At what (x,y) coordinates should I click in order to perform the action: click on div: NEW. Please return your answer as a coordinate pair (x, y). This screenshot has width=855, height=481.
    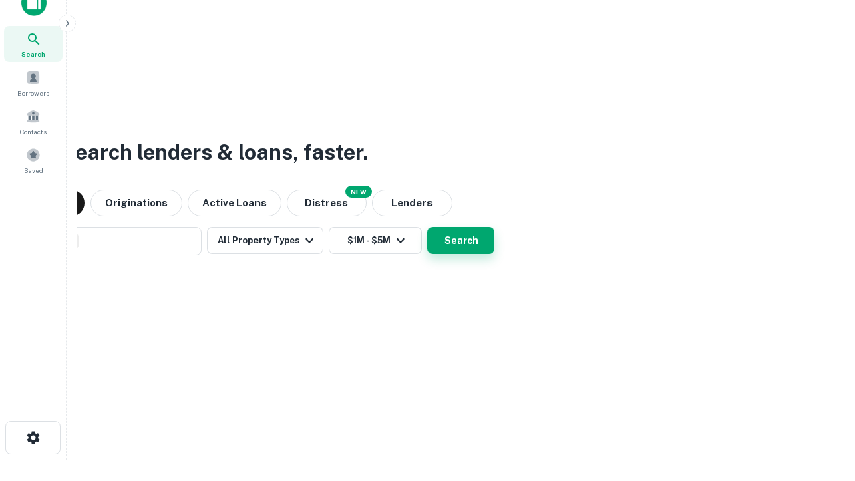
    Looking at the image, I should click on (359, 192).